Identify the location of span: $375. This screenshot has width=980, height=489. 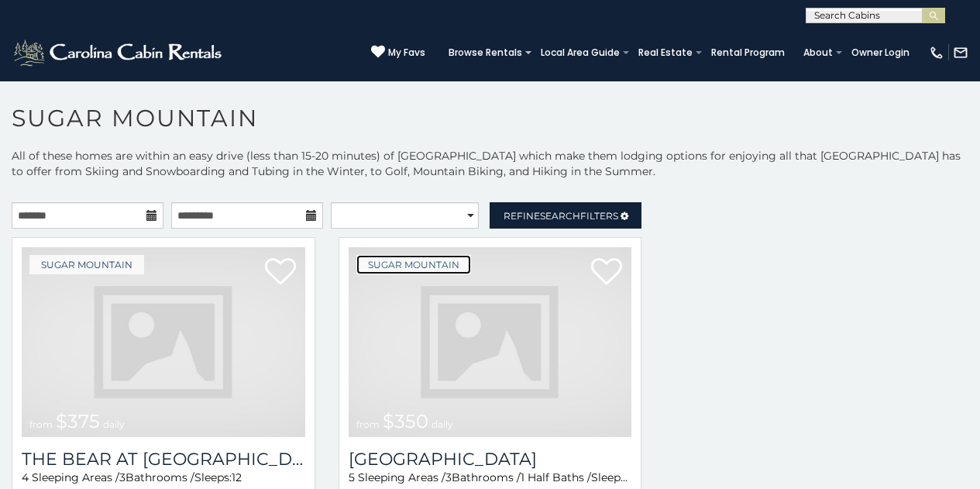
(78, 421).